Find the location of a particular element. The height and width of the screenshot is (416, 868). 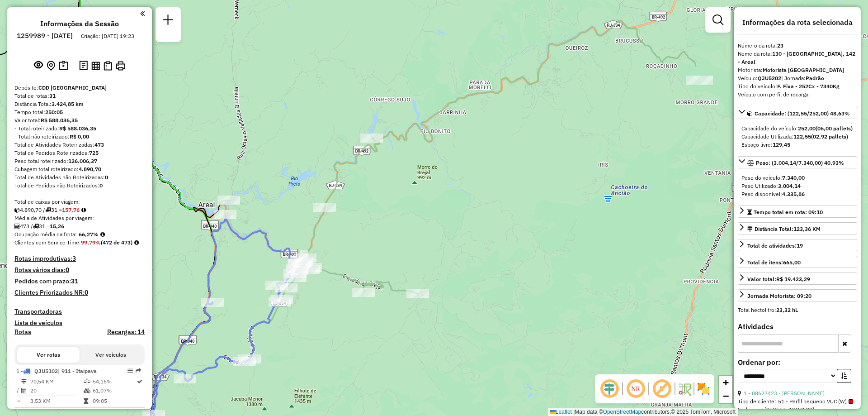

h4: Rotas improdutivas: is located at coordinates (79, 259).